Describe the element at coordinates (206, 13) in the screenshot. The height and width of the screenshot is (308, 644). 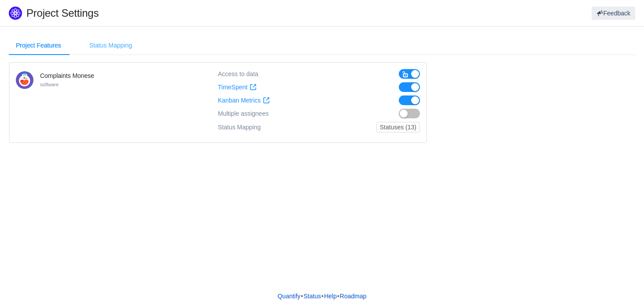
I see `h1: Project Settings` at that location.